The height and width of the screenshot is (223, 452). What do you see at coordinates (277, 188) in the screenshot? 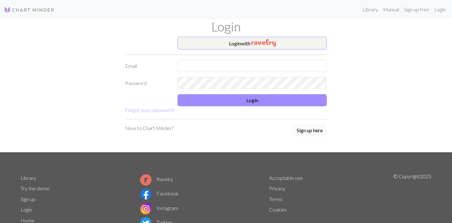
I see `a: Privacy` at bounding box center [277, 188].